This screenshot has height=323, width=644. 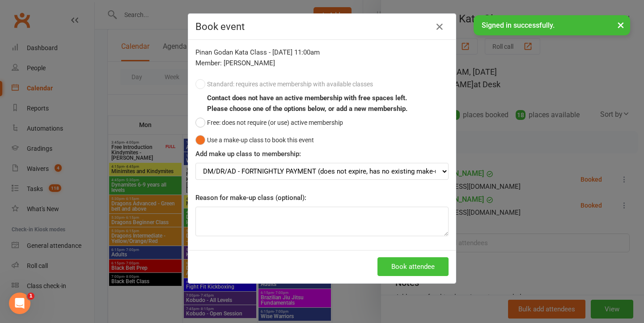 I want to click on b: Please choose one of the options below, or add a new membership., so click(x=307, y=108).